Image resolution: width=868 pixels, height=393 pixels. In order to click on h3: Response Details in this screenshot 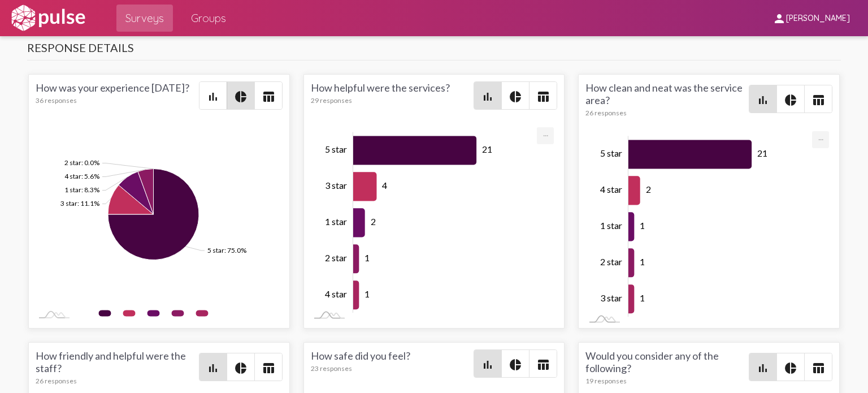, I will do `click(434, 51)`.